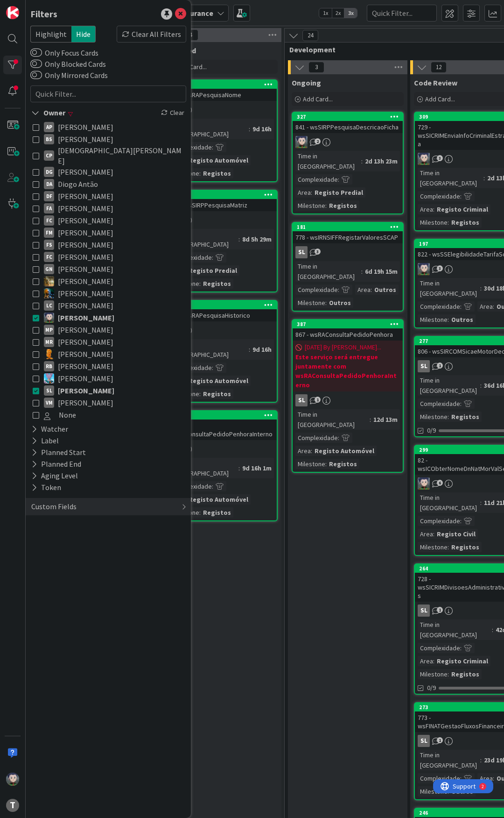  What do you see at coordinates (381, 161) in the screenshot?
I see `div: 2d 13h 23m` at bounding box center [381, 161].